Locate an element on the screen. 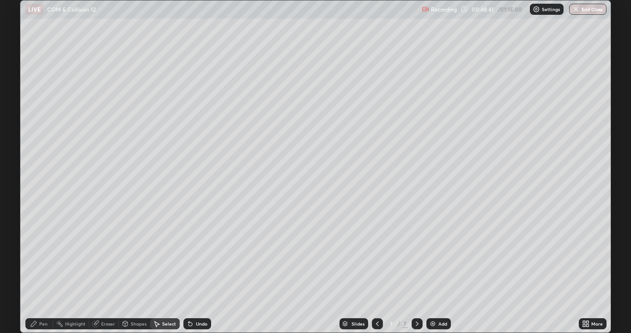 Image resolution: width=631 pixels, height=333 pixels. img: end-class-cross is located at coordinates (576, 9).